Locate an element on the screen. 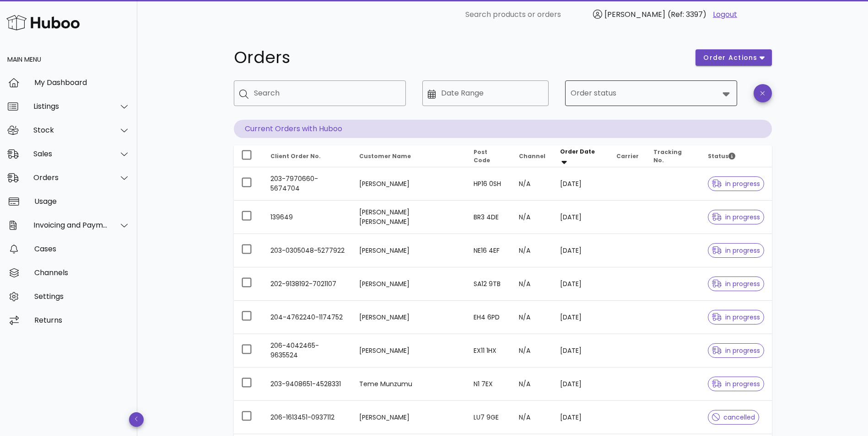 The image size is (868, 436). div: Settings is located at coordinates (82, 296).